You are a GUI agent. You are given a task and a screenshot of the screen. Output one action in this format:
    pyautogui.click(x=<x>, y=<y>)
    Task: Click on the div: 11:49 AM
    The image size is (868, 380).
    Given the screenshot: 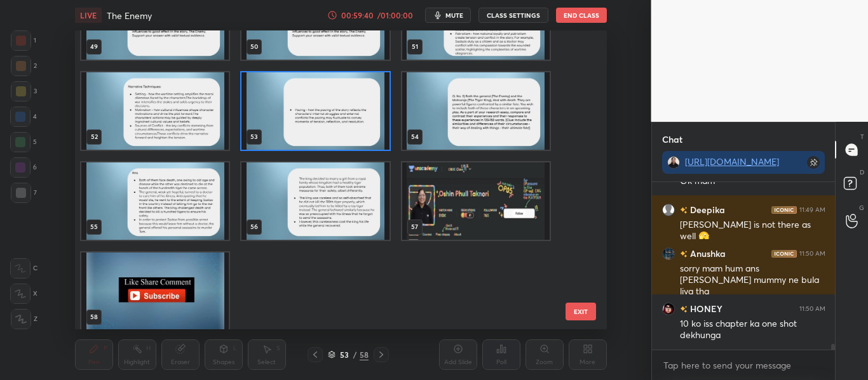 What is the action you would take?
    pyautogui.click(x=811, y=210)
    